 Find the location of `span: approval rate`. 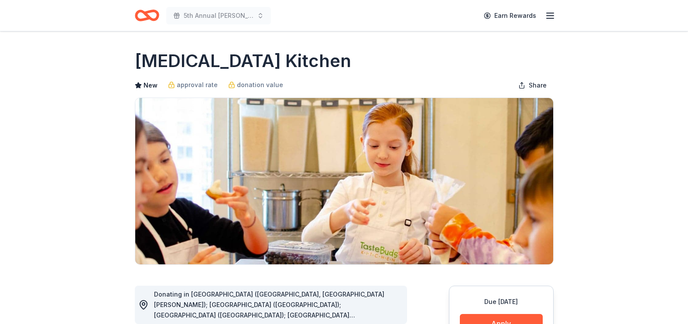

span: approval rate is located at coordinates (197, 85).